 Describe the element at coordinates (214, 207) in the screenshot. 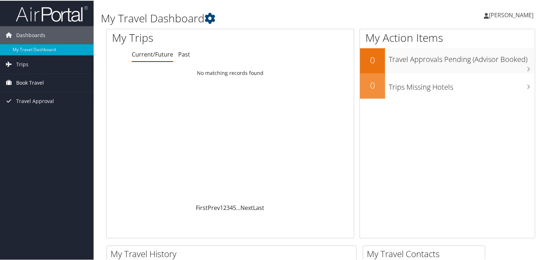

I see `a: Prev` at that location.